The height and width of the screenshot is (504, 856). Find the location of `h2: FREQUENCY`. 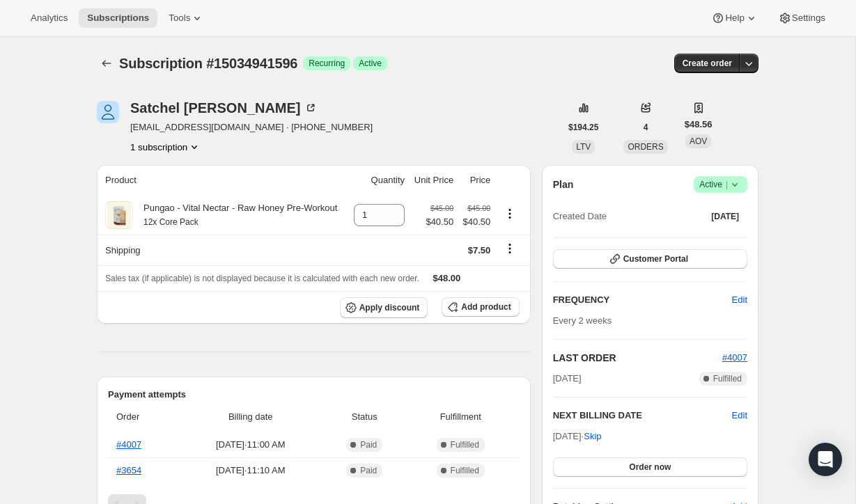

h2: FREQUENCY is located at coordinates (642, 300).